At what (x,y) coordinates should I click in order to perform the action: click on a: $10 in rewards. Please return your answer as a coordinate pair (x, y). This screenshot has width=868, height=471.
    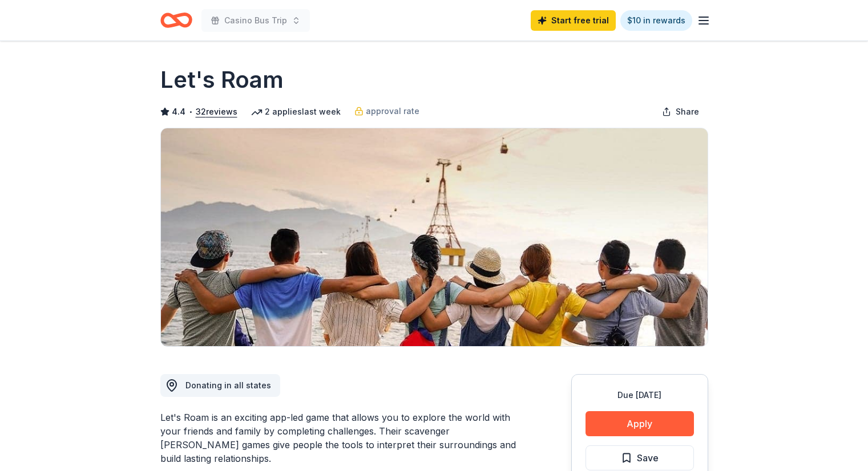
    Looking at the image, I should click on (656, 21).